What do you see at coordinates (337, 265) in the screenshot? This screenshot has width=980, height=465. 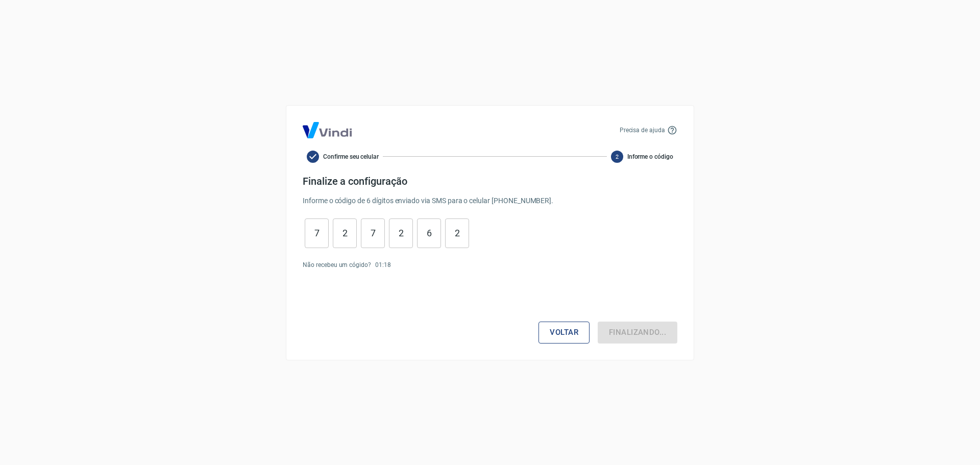 I see `p: Não recebeu um cógido?` at bounding box center [337, 265].